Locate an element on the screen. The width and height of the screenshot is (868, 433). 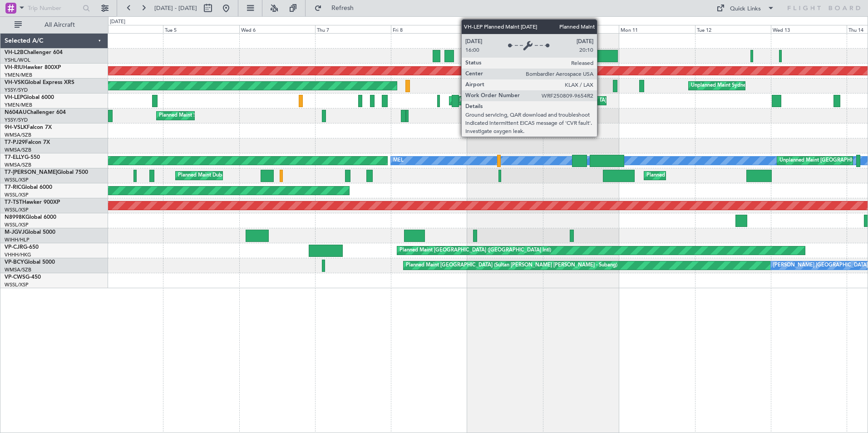
a: T7-TSTHawker 900XP is located at coordinates (32, 203).